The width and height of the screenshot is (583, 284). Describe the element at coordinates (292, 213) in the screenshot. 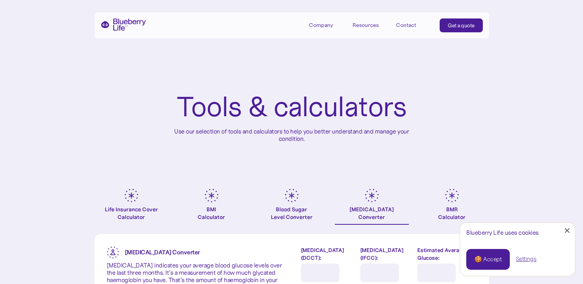

I see `div: Blood Sugar Level Converter` at that location.